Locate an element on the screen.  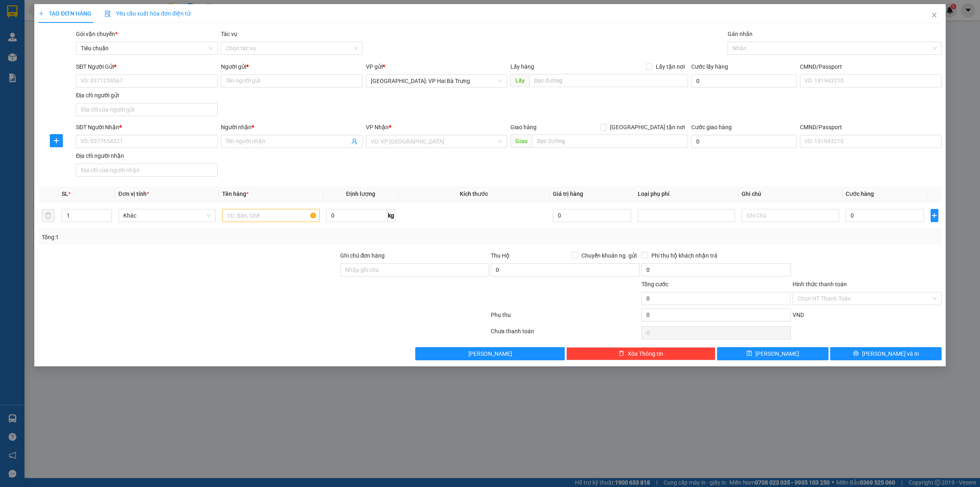
span: Lấy is located at coordinates (520, 81).